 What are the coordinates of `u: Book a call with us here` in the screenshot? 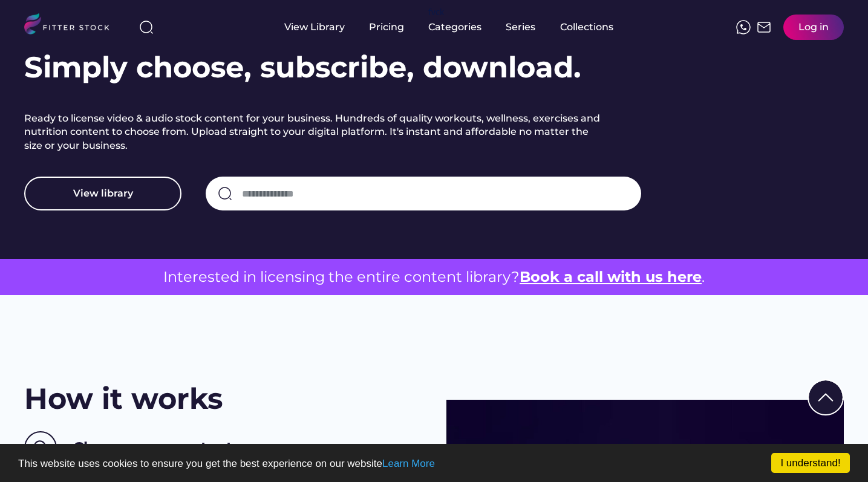 It's located at (610, 276).